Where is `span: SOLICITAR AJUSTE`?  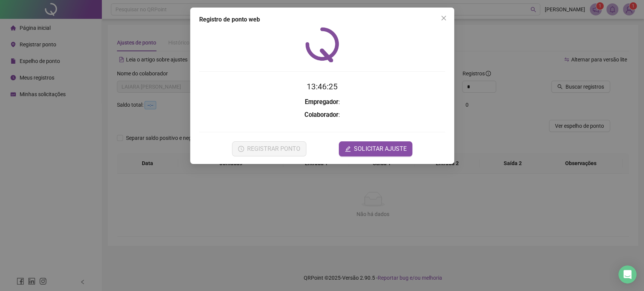 span: SOLICITAR AJUSTE is located at coordinates (380, 149).